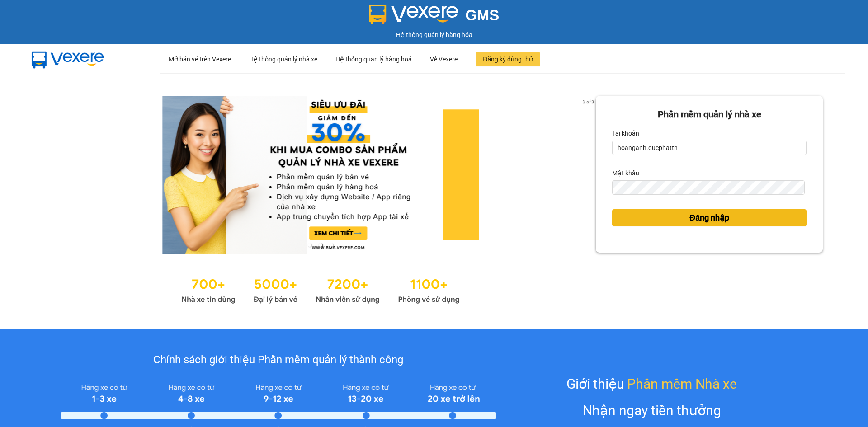 Image resolution: width=868 pixels, height=427 pixels. What do you see at coordinates (283, 59) in the screenshot?
I see `div: Hệ thống quản lý nhà xe` at bounding box center [283, 59].